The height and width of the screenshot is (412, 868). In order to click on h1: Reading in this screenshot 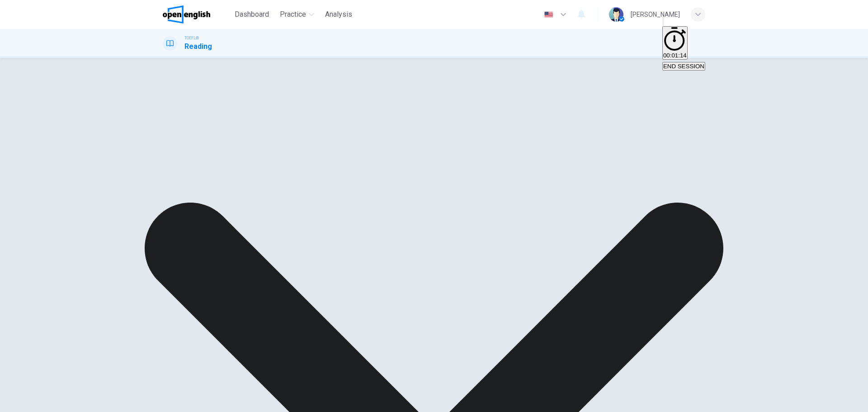, I will do `click(198, 46)`.